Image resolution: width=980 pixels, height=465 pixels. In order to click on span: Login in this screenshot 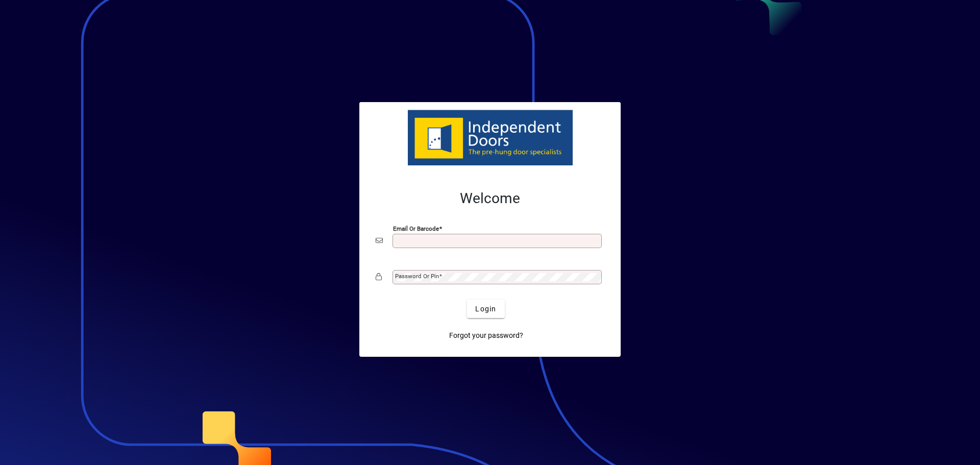, I will do `click(485, 309)`.